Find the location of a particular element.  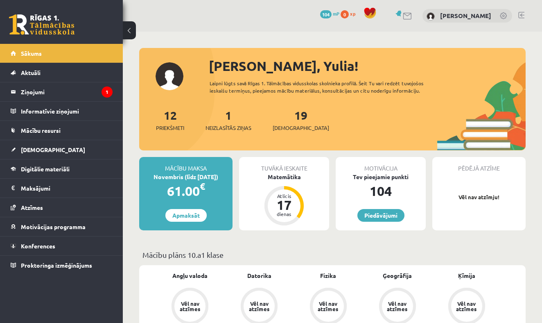

span: Motivācijas programma is located at coordinates (53, 227).